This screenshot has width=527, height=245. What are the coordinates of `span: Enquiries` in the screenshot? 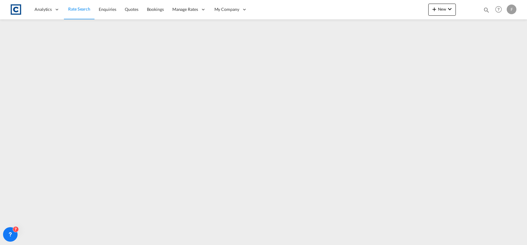 It's located at (107, 9).